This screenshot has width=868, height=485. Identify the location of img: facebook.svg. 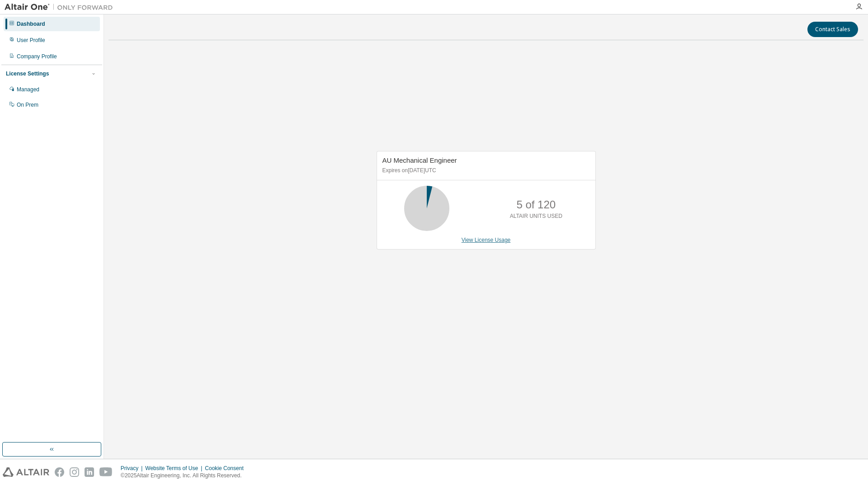
(60, 472).